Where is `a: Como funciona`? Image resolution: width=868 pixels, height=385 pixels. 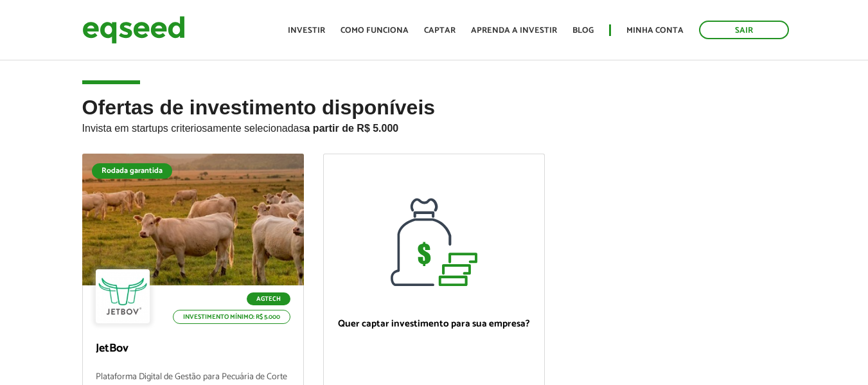
a: Como funciona is located at coordinates (375, 31).